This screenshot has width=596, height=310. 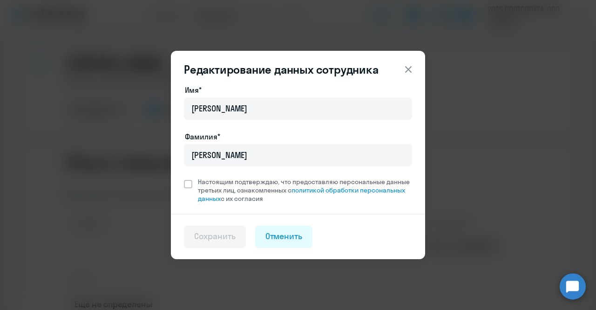 What do you see at coordinates (305, 190) in the screenshot?
I see `span: Настоящим подтверждаю, что предоставляю персональные данные третьих лиц, ознакомленных с с их сог...` at bounding box center [305, 190].